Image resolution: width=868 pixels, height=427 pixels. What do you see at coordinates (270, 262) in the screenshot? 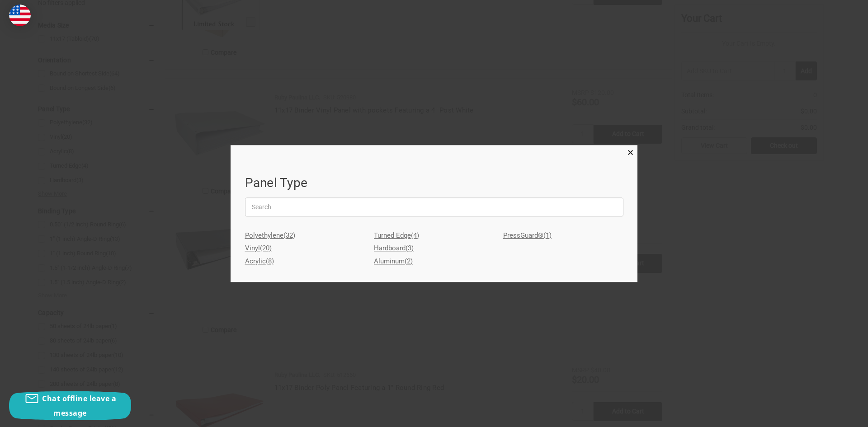
I see `span: (8)` at bounding box center [270, 262].